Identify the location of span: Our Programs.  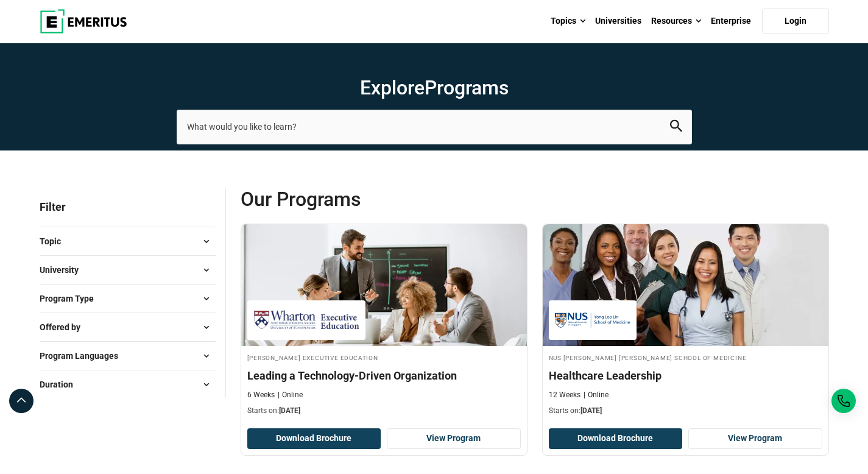
(387, 199).